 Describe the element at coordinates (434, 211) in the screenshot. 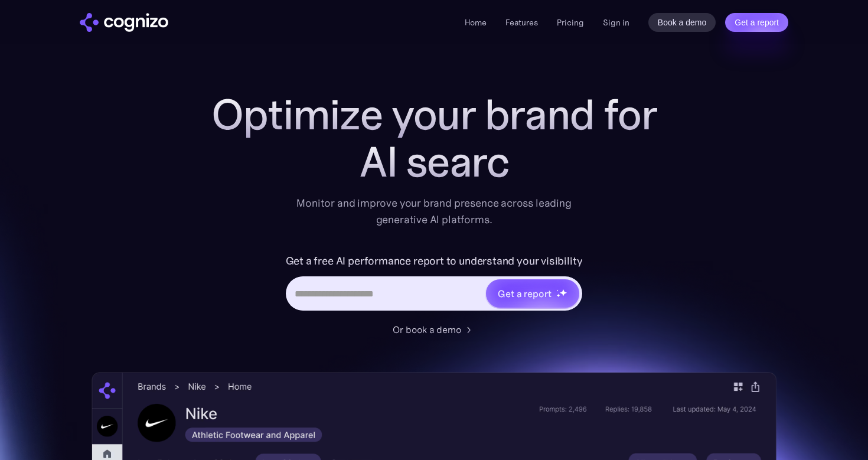

I see `div: Monitor and improve your brand presence across leading generative AI platforms.` at that location.